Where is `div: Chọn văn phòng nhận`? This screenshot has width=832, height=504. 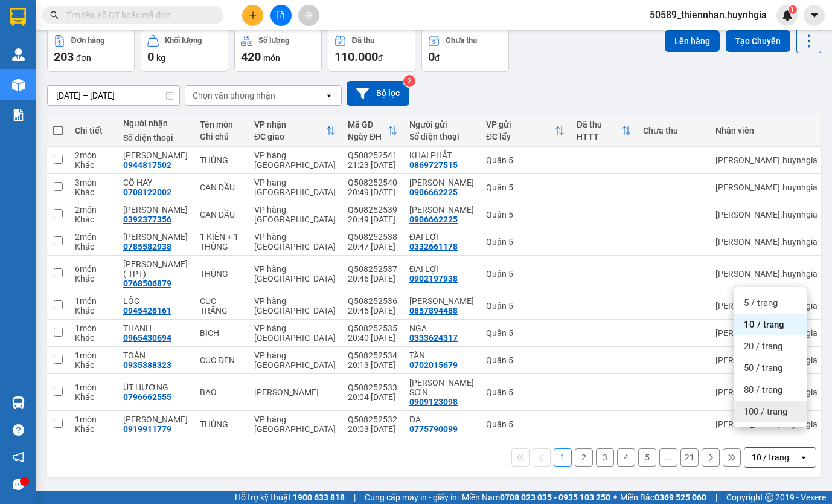 div: Chọn văn phòng nhận is located at coordinates (234, 95).